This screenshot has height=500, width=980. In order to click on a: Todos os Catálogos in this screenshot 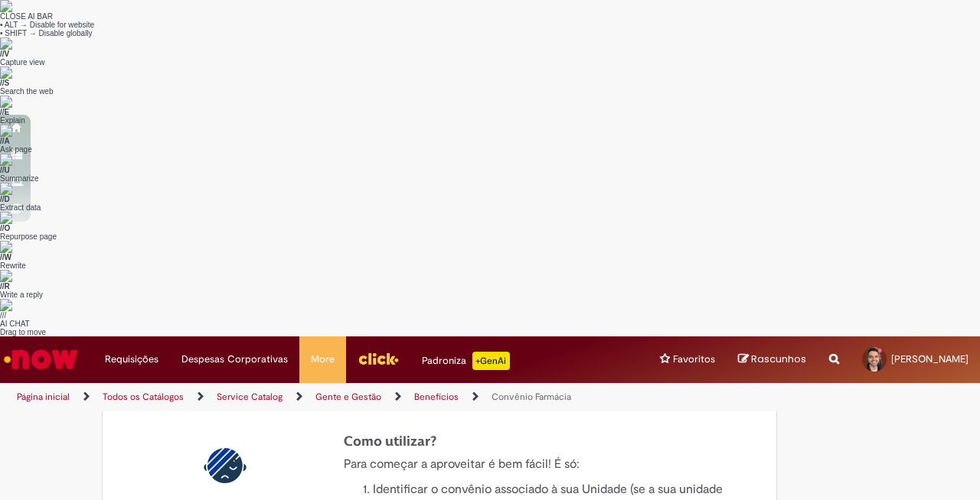, I will do `click(144, 397)`.